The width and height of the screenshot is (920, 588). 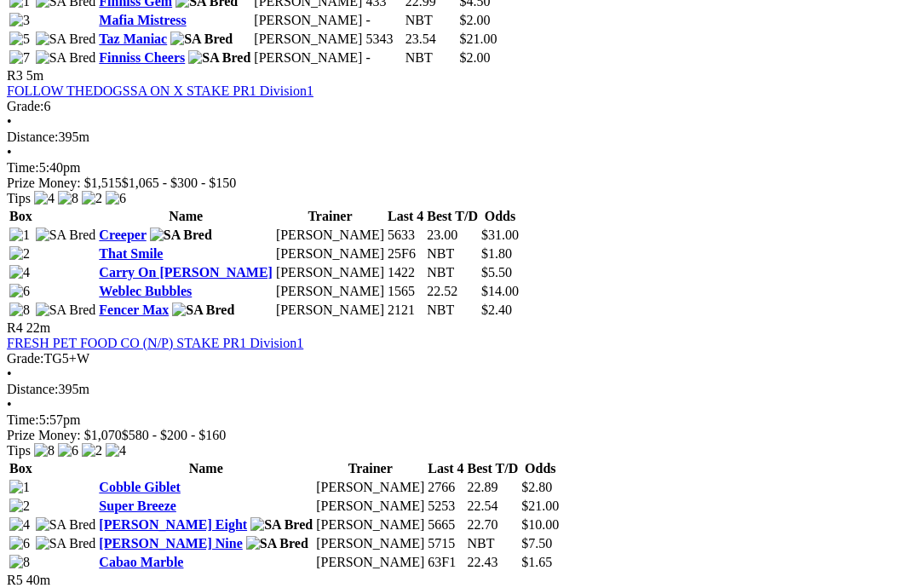 What do you see at coordinates (496, 309) in the screenshot?
I see `span: $2.40` at bounding box center [496, 309].